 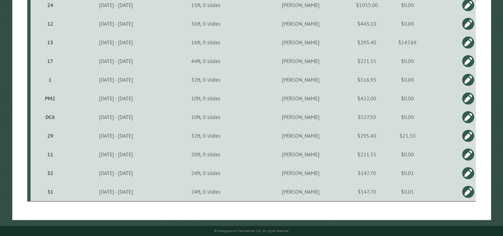 What do you see at coordinates (367, 24) in the screenshot?
I see `td: $443.10` at bounding box center [367, 24].